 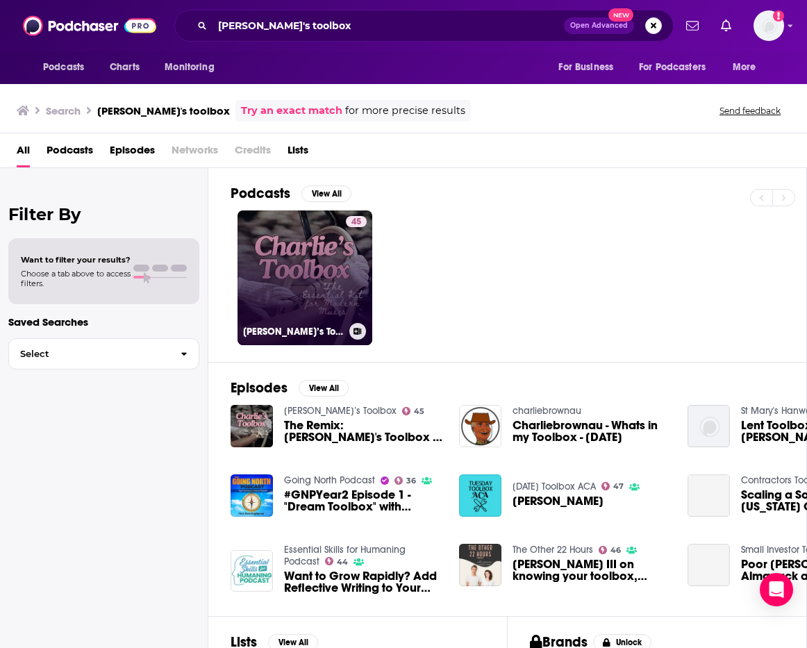 What do you see at coordinates (768, 26) in the screenshot?
I see `img: User Profile` at bounding box center [768, 26].